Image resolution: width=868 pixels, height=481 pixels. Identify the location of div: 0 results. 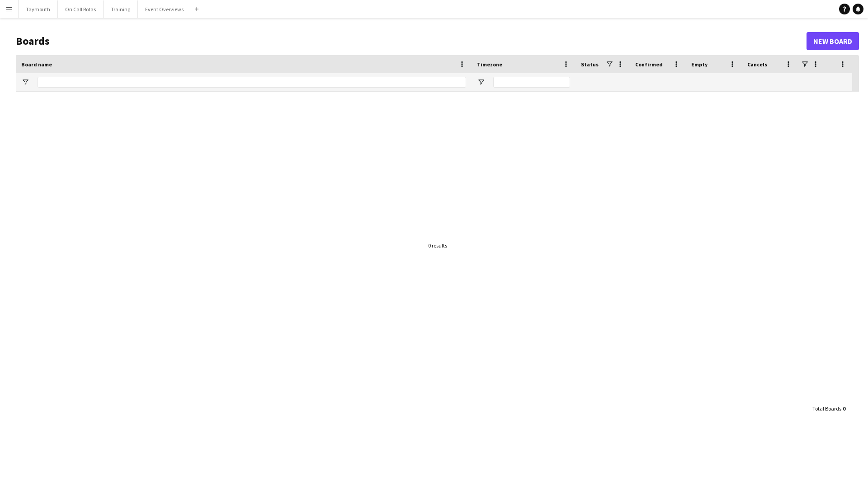
(438, 245).